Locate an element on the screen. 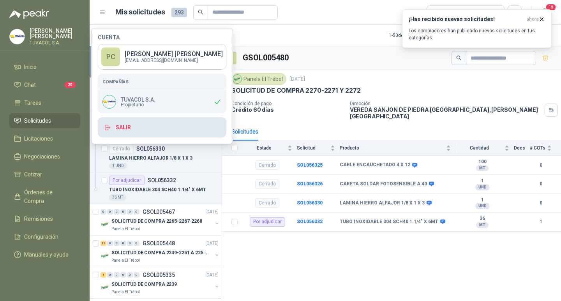  p: SOL056330 is located at coordinates (150, 149).